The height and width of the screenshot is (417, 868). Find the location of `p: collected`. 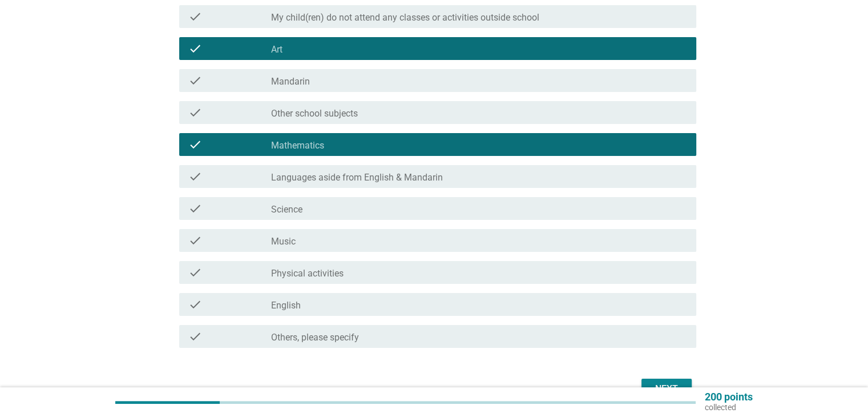

p: collected is located at coordinates (729, 407).